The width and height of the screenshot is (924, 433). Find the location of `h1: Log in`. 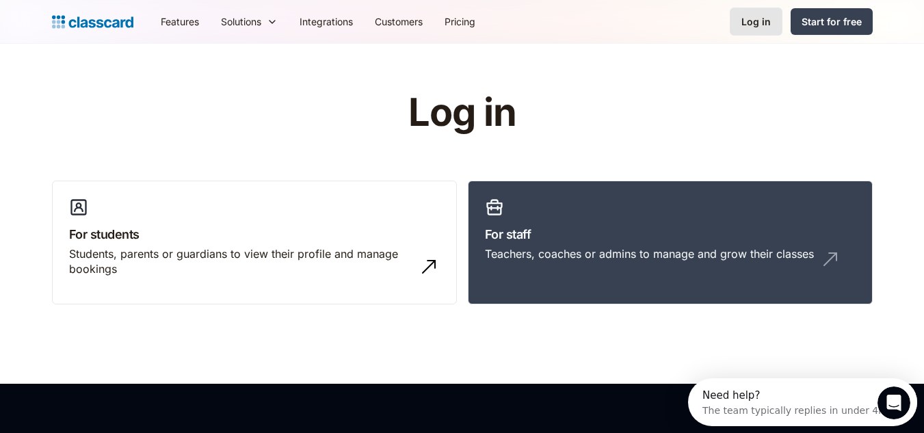

h1: Log in is located at coordinates (462, 113).